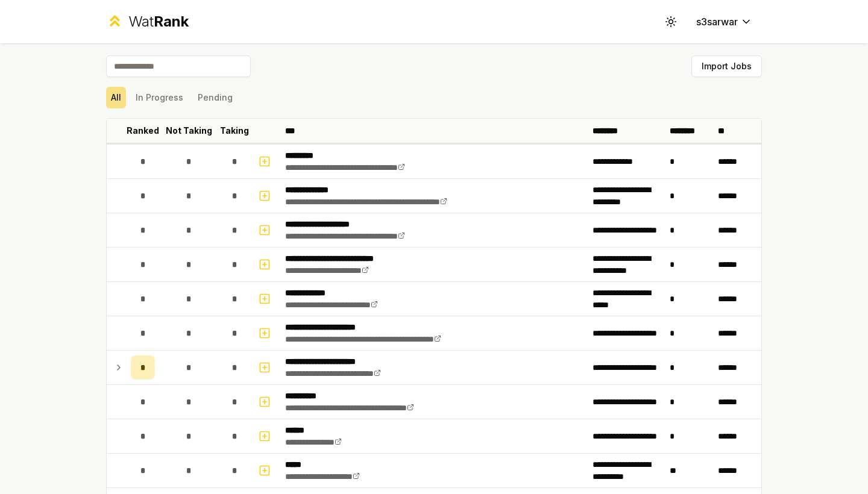  I want to click on button: s3sarwar, so click(723, 22).